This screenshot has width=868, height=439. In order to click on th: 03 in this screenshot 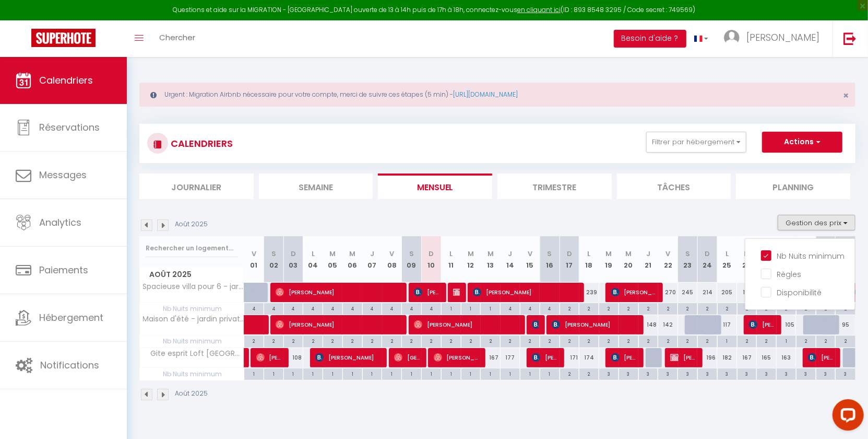, I will do `click(293, 259)`.